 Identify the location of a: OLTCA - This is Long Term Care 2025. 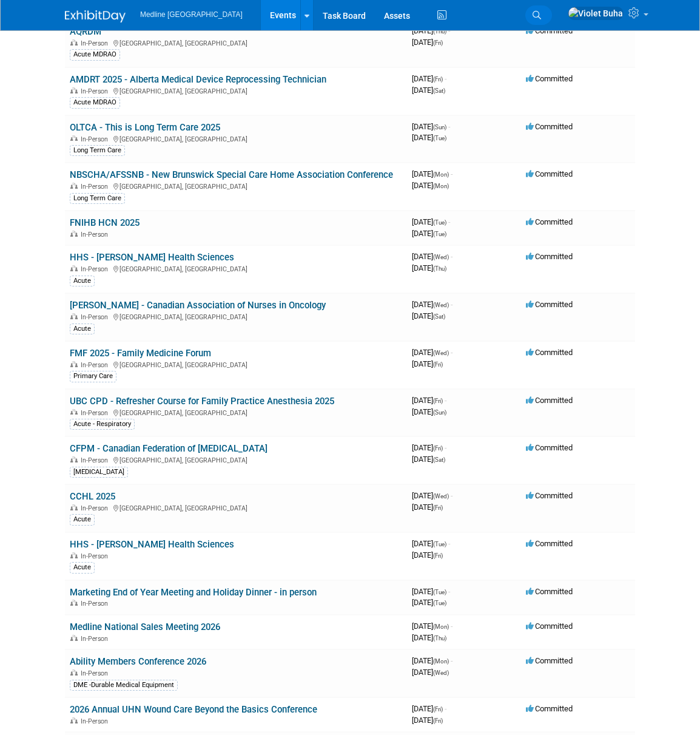
(145, 127).